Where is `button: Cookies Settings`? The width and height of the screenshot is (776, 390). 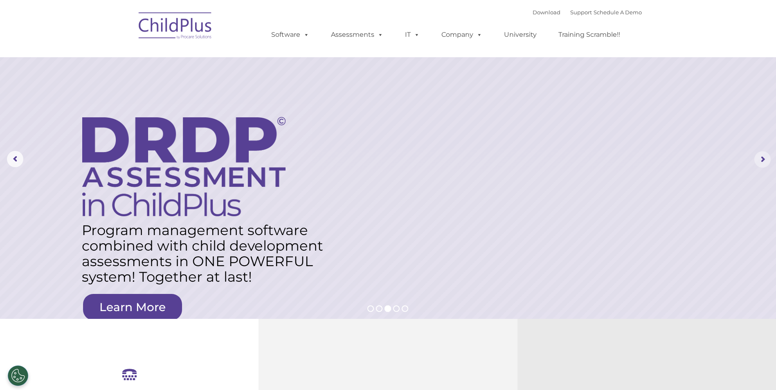
button: Cookies Settings is located at coordinates (18, 376).